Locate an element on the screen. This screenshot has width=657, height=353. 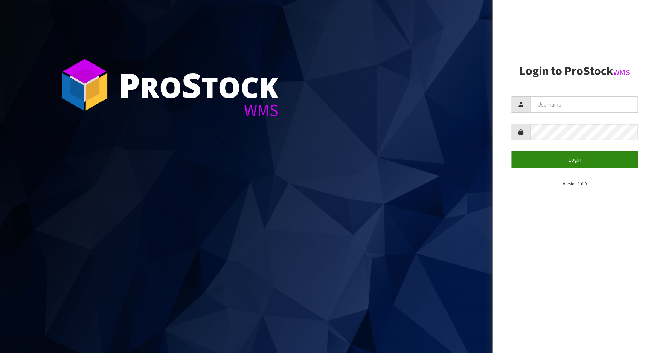
h2: Login to ProStock is located at coordinates (575, 71).